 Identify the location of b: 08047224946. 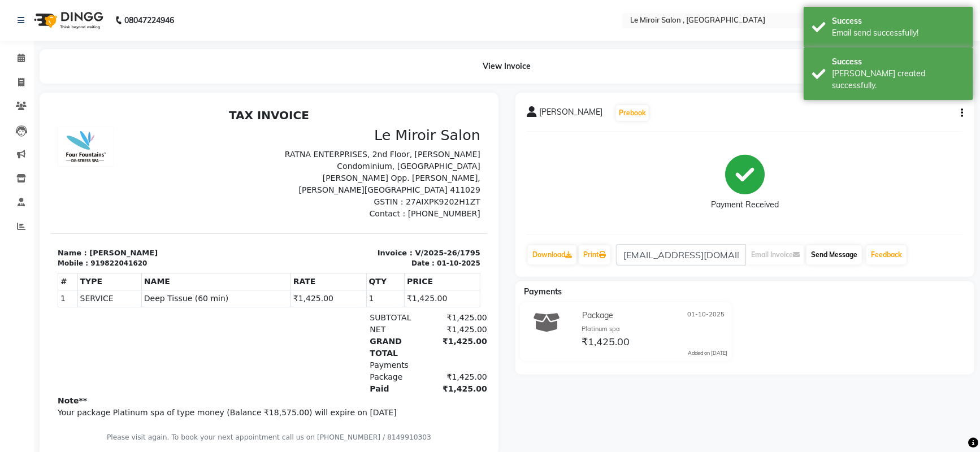
(149, 20).